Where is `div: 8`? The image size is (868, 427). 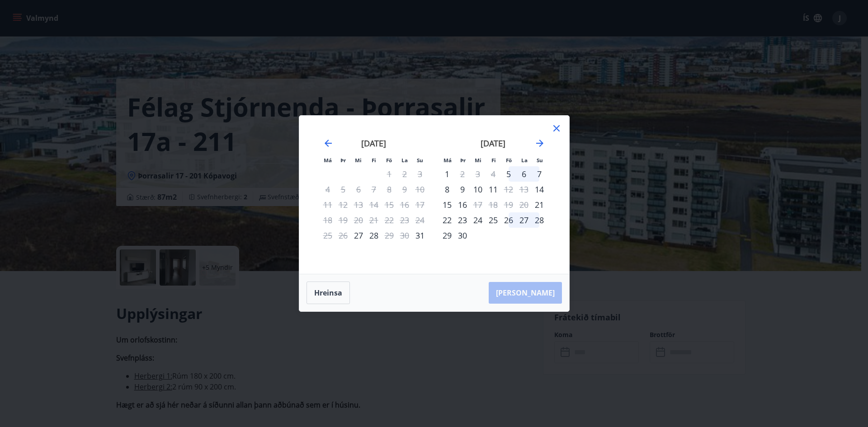
div: 8 is located at coordinates (447, 189).